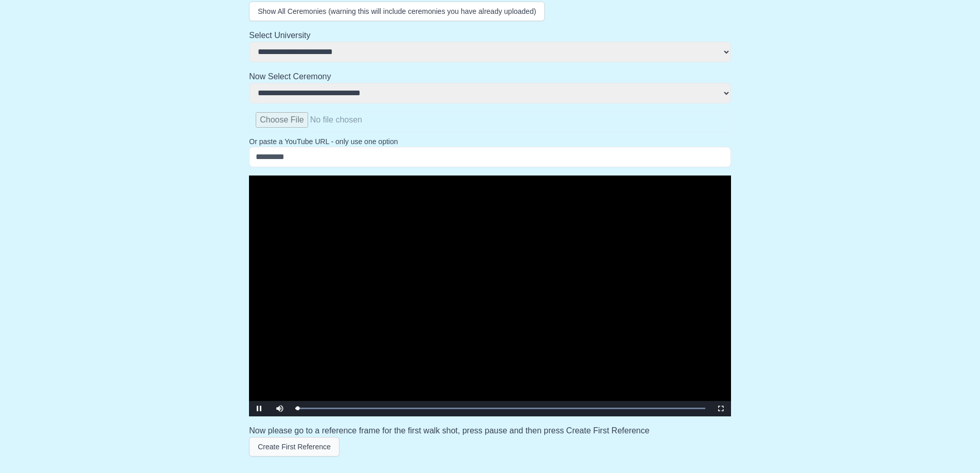  I want to click on button: Fullscreen, so click(721, 408).